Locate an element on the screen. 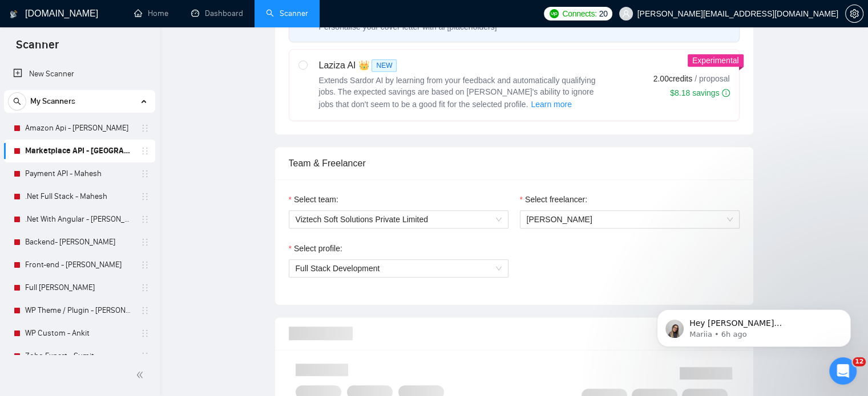 Image resolution: width=868 pixels, height=396 pixels. a: setting is located at coordinates (854, 14).